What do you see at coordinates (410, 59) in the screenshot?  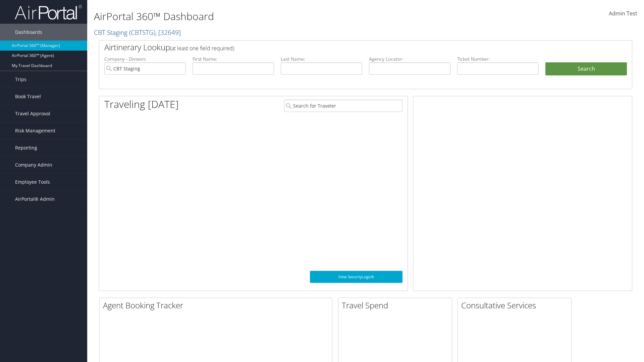 I see `label: Agency Locator:` at bounding box center [410, 59].